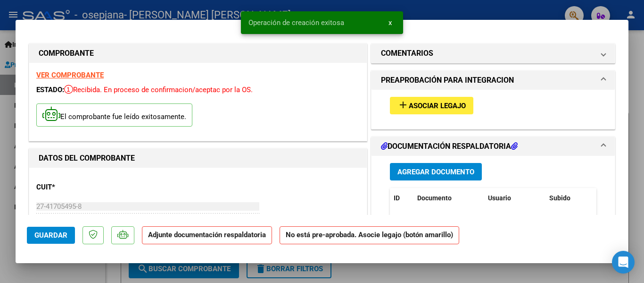 The image size is (644, 283). I want to click on span: Asociar Legajo, so click(437, 106).